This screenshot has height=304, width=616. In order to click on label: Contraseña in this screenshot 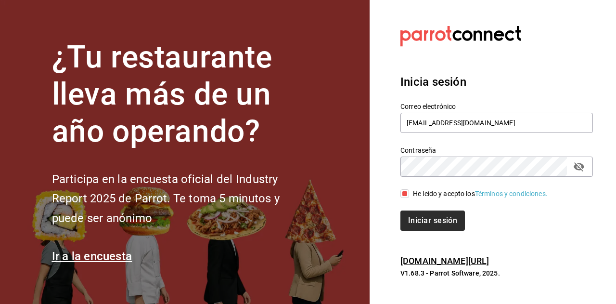, I will do `click(497, 150)`.